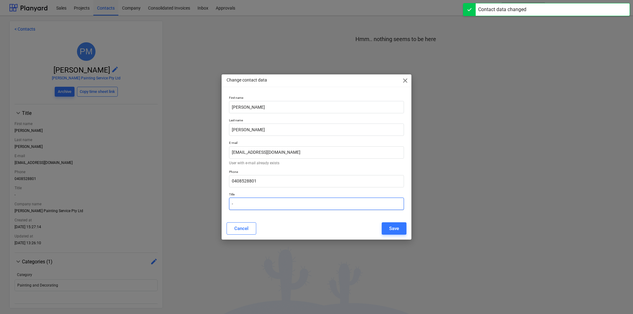  Describe the element at coordinates (246, 80) in the screenshot. I see `p: Change contact data` at that location.